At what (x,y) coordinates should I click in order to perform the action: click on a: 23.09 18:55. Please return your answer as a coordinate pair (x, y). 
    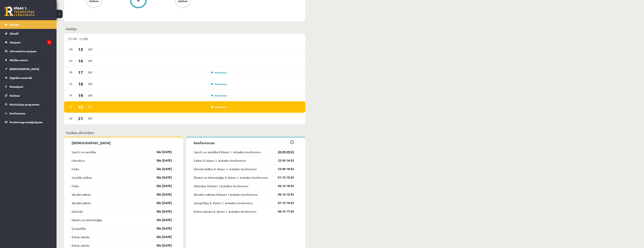
    Looking at the image, I should click on (283, 169).